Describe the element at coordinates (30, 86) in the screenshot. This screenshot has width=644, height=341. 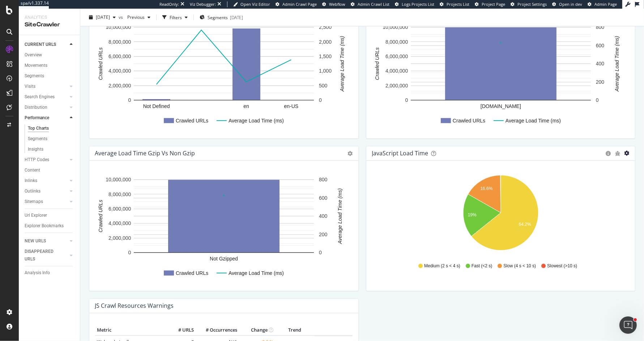
I see `div: Visits` at that location.